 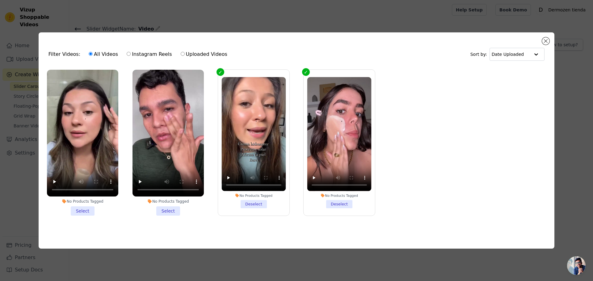 I want to click on div: Sort by:, so click(x=507, y=54).